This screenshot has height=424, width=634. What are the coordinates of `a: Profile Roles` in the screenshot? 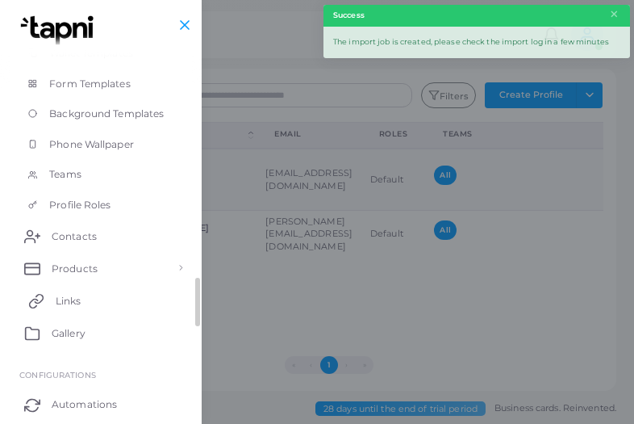 It's located at (101, 205).